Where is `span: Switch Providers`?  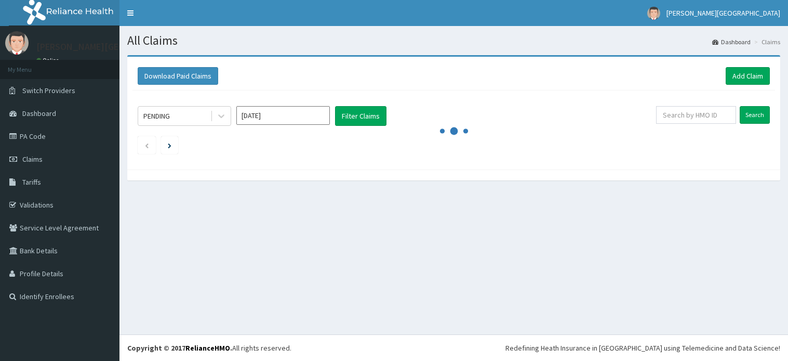
span: Switch Providers is located at coordinates (49, 90).